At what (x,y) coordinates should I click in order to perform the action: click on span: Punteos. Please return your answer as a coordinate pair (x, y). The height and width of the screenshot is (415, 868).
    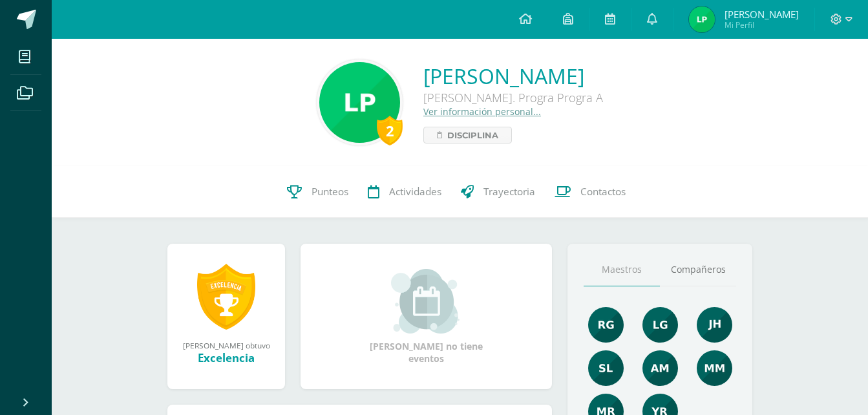
    Looking at the image, I should click on (330, 192).